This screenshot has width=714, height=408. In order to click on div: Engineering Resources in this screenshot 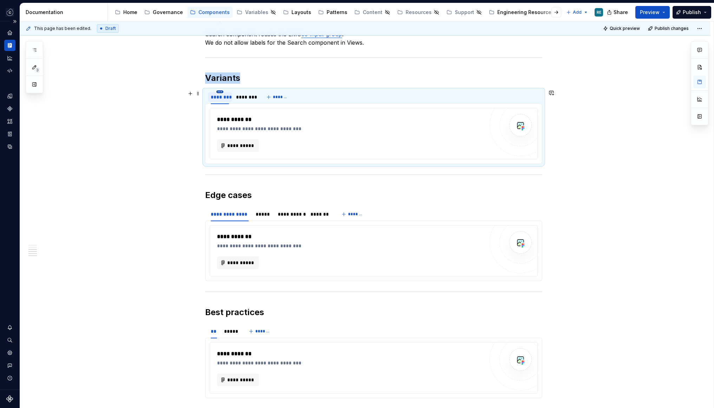, I will do `click(526, 12)`.